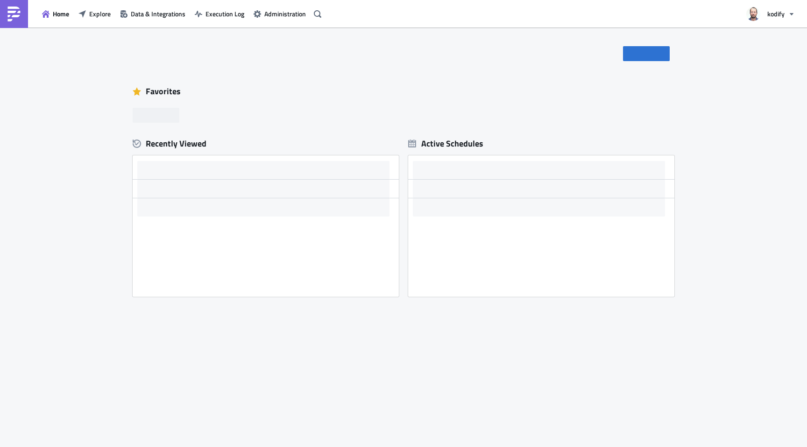 This screenshot has height=447, width=807. Describe the element at coordinates (14, 14) in the screenshot. I see `img: PushMetrics` at that location.